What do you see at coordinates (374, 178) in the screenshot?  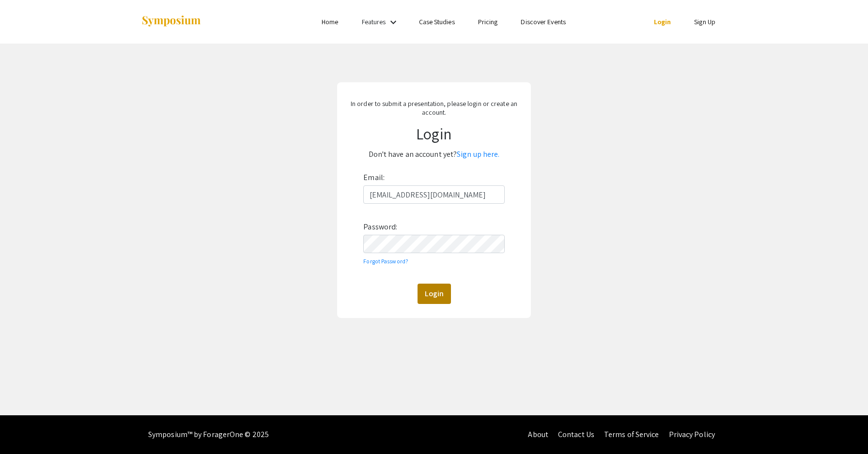 I see `label: Email:` at bounding box center [374, 178].